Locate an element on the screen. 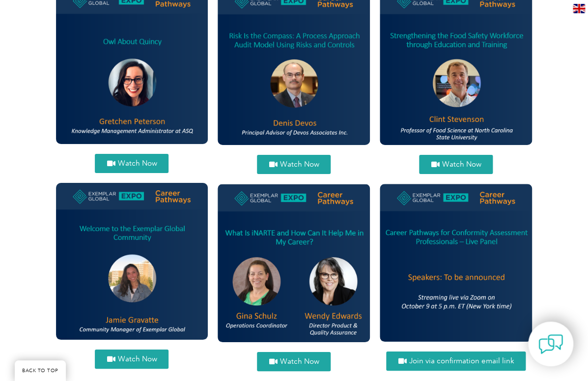 Image resolution: width=588 pixels, height=381 pixels. img: jamie is located at coordinates (132, 261).